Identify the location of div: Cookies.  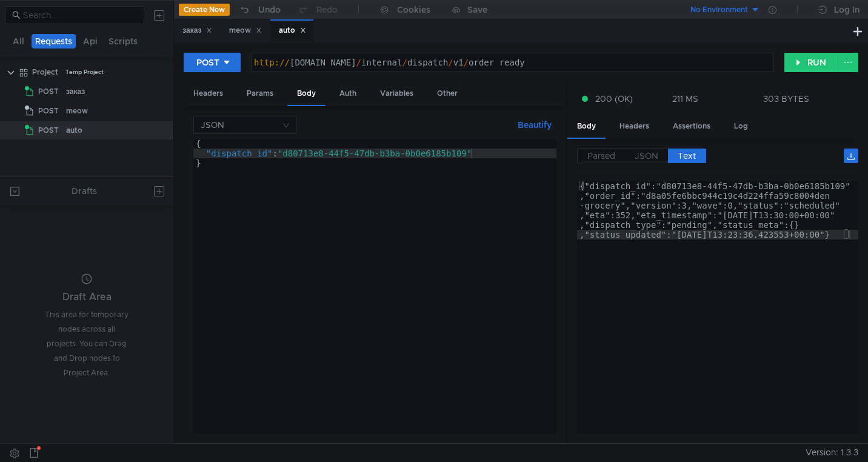
(413, 10).